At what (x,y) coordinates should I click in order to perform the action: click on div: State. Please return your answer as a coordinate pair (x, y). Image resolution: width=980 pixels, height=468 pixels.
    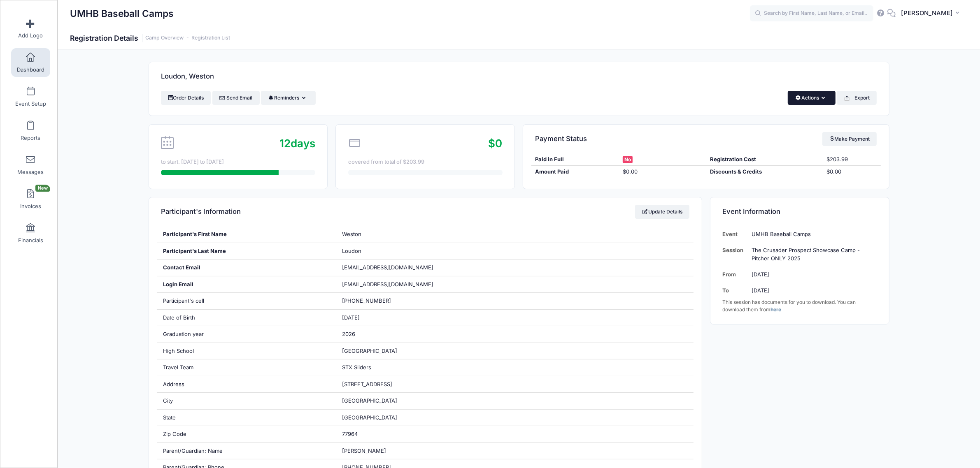
    Looking at the image, I should click on (246, 418).